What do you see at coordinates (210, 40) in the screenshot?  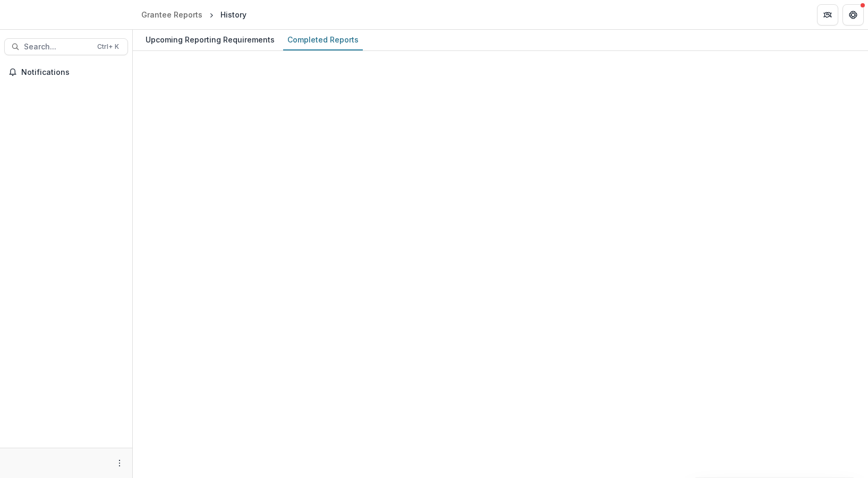 I see `div: Upcoming Reporting Requirements` at bounding box center [210, 40].